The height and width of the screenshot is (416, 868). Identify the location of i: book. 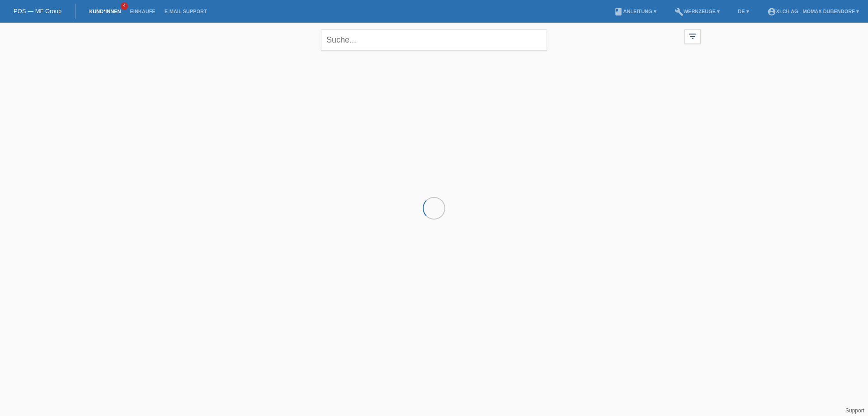
(619, 12).